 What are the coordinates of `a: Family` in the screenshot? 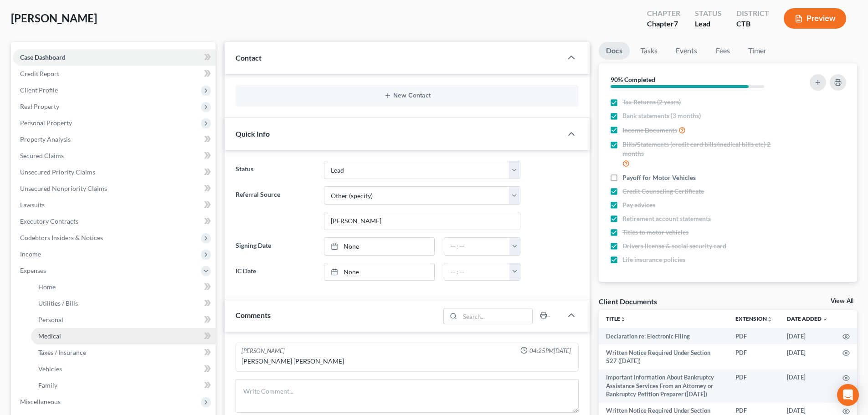 It's located at (123, 385).